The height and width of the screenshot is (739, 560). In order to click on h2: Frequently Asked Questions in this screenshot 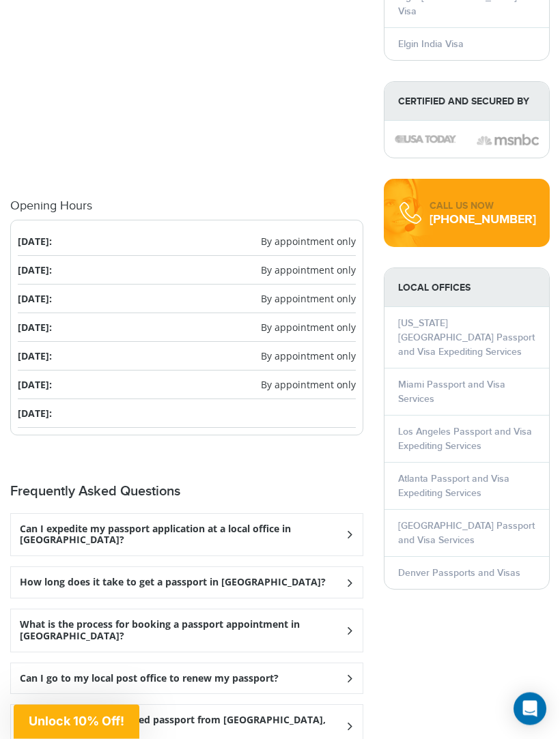, I will do `click(187, 492)`.